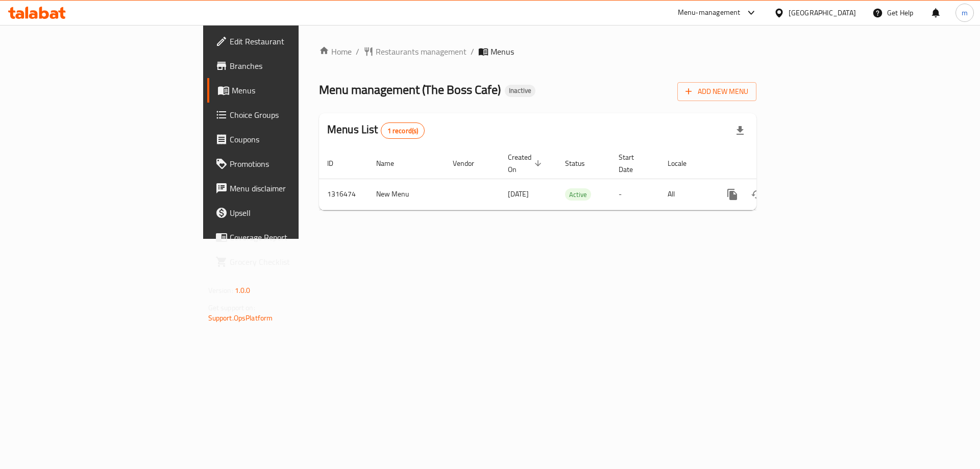  What do you see at coordinates (287, 237) in the screenshot?
I see `a: Coverage Report` at bounding box center [287, 237].